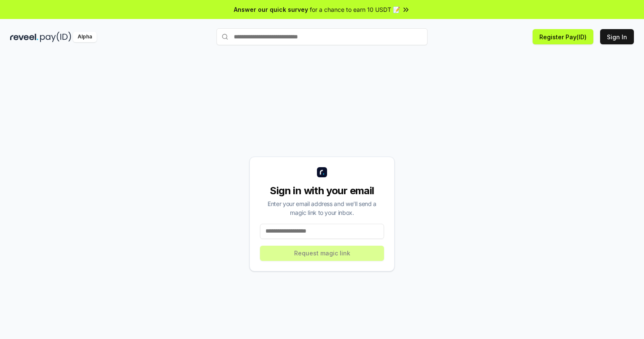 The height and width of the screenshot is (339, 644). What do you see at coordinates (322, 172) in the screenshot?
I see `img: logo_small` at bounding box center [322, 172].